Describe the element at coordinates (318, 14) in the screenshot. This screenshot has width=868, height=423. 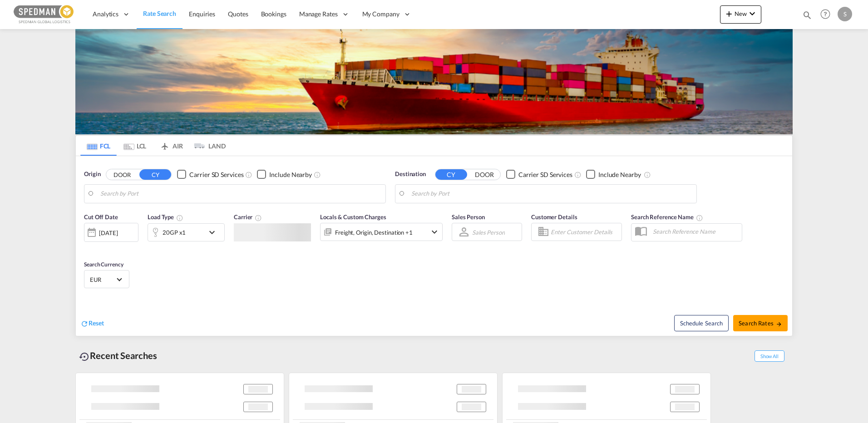
I see `span: Manage Rates` at that location.